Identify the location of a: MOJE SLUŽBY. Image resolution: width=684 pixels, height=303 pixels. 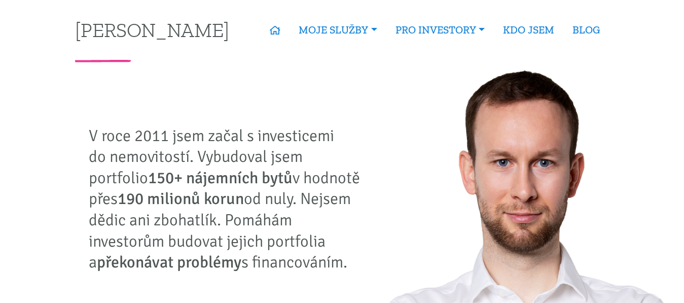
(338, 30).